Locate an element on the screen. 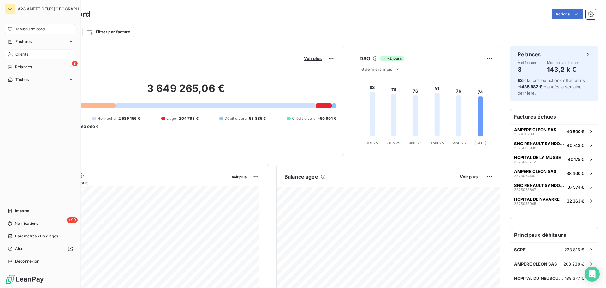 The height and width of the screenshot is (288, 606). tspan: Juil. 25 is located at coordinates (416, 143).